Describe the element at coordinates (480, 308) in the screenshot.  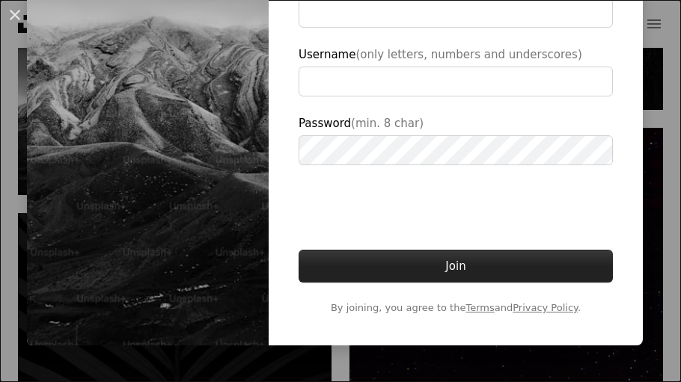
I see `a: Terms` at that location.